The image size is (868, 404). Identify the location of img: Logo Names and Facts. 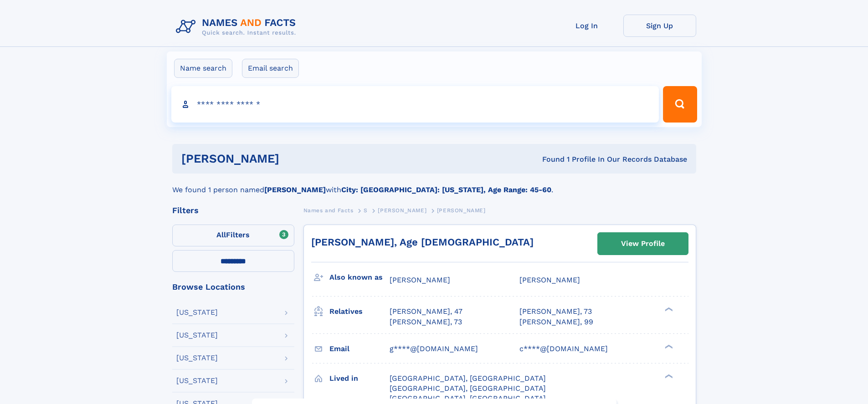
(237, 27).